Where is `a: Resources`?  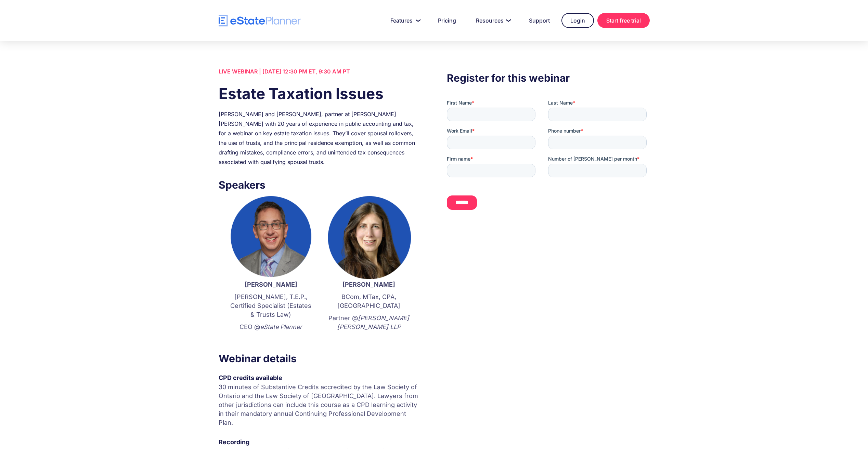
a: Resources is located at coordinates (492, 21).